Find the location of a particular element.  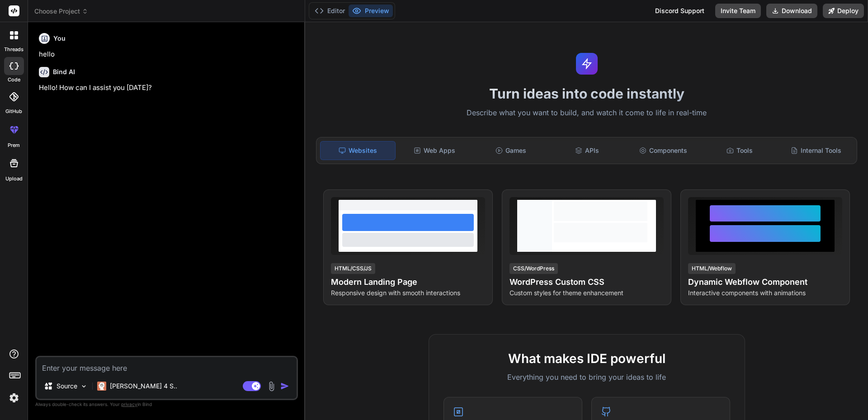

label: prem is located at coordinates (14, 145).